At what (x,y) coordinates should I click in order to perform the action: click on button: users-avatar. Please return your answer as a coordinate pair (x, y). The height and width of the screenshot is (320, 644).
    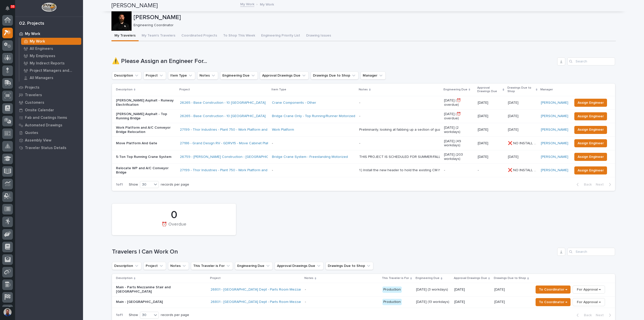
    Looking at the image, I should click on (8, 312).